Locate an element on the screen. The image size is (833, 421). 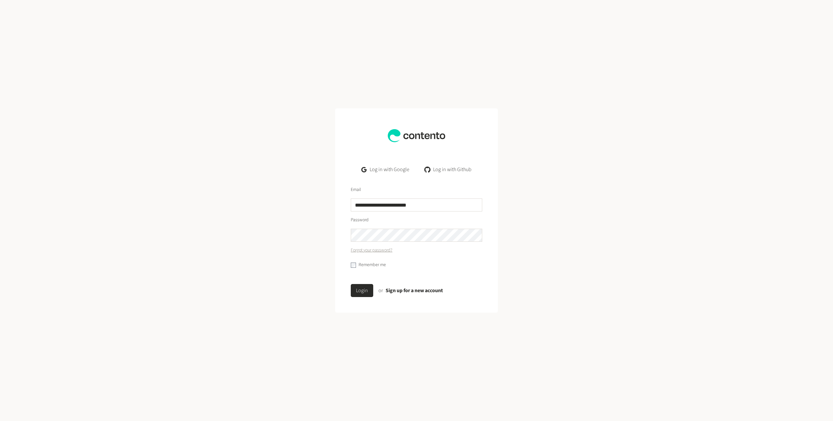
a: Log in with Github is located at coordinates (448, 169).